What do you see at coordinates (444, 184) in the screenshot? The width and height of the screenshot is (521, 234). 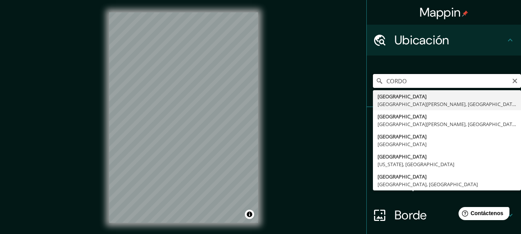 I see `div: Disposición` at bounding box center [444, 184].